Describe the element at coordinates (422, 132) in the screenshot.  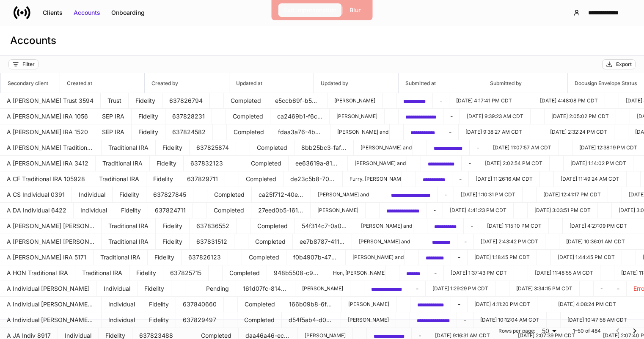
I see `td: 330ba01d-582a-43e8-8c51-d5f5b4cb083e` at that location.